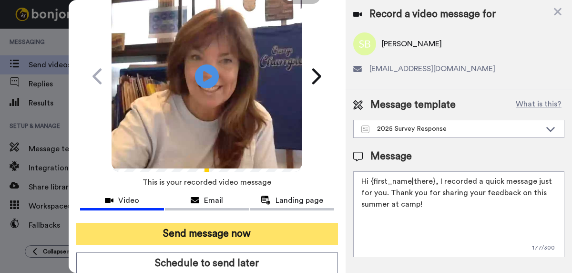 This screenshot has width=572, height=273. What do you see at coordinates (207, 182) in the screenshot?
I see `span: This is your recorded video message` at bounding box center [207, 182].